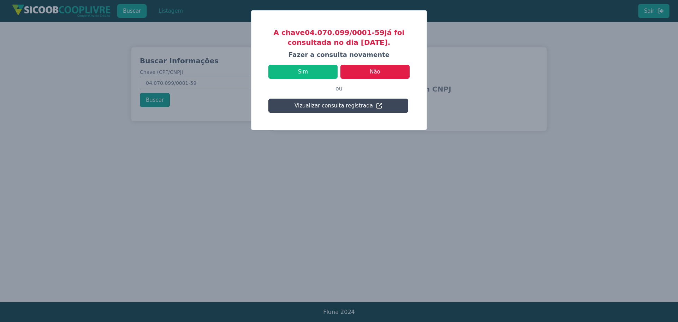 Image resolution: width=678 pixels, height=322 pixels. I want to click on p: ou, so click(339, 89).